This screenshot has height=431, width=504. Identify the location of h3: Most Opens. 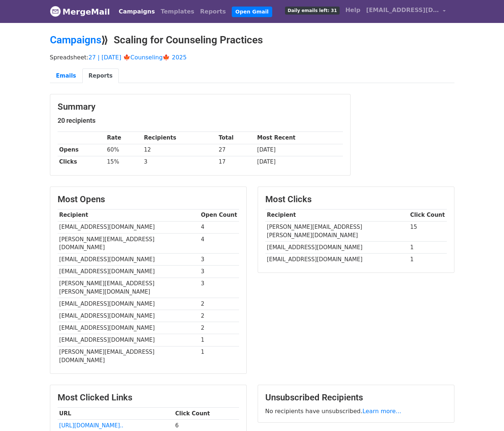
(148, 200).